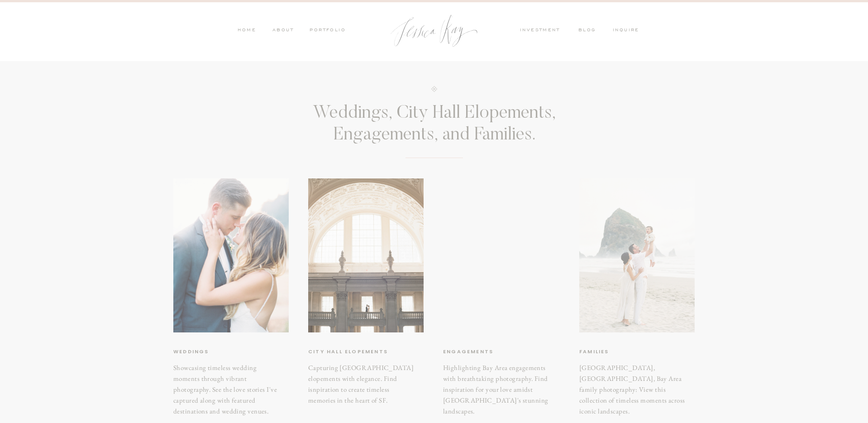  What do you see at coordinates (282, 31) in the screenshot?
I see `nav: ABOUT` at bounding box center [282, 31].